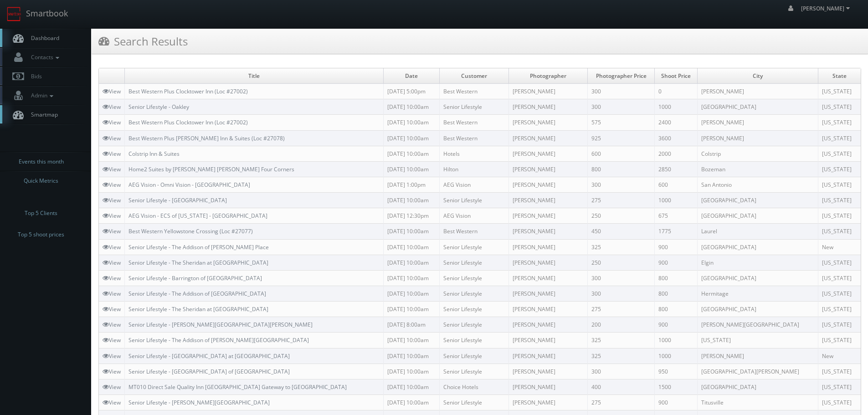 This screenshot has width=868, height=415. What do you see at coordinates (41, 214) in the screenshot?
I see `span: Top 5 Clients` at bounding box center [41, 214].